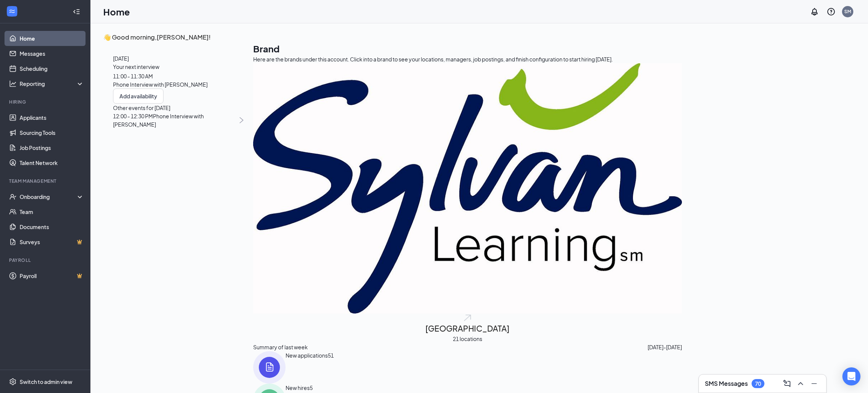 Image resolution: width=868 pixels, height=393 pixels. I want to click on span: Your next interview, so click(136, 67).